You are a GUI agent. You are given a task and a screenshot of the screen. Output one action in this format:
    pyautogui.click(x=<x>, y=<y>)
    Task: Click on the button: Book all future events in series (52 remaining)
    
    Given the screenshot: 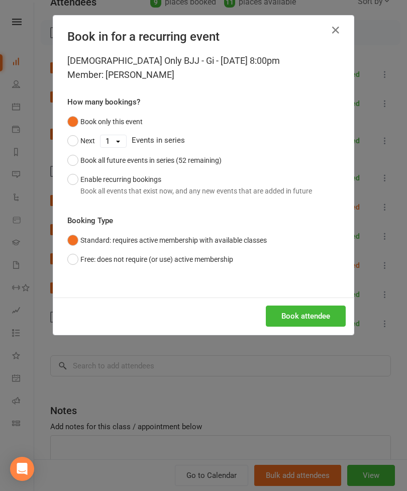 What is the action you would take?
    pyautogui.click(x=144, y=160)
    